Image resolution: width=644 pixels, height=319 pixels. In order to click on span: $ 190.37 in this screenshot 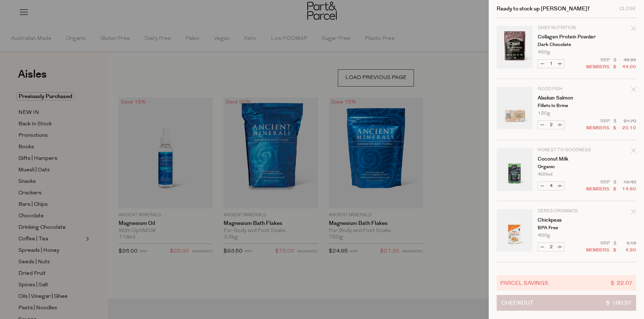, I will do `click(619, 303)`.